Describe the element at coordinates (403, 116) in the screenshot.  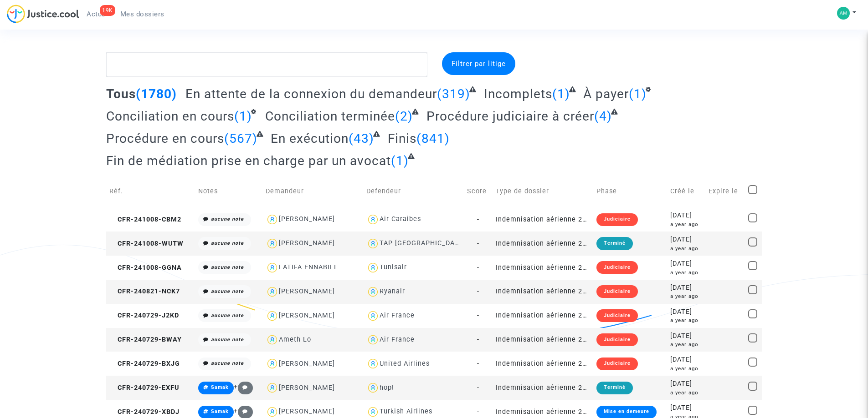
I see `span: (2)` at that location.